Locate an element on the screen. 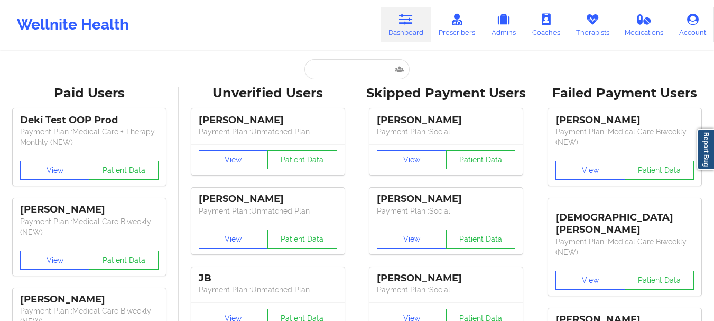 This screenshot has height=321, width=714. a: Prescribers is located at coordinates (457, 25).